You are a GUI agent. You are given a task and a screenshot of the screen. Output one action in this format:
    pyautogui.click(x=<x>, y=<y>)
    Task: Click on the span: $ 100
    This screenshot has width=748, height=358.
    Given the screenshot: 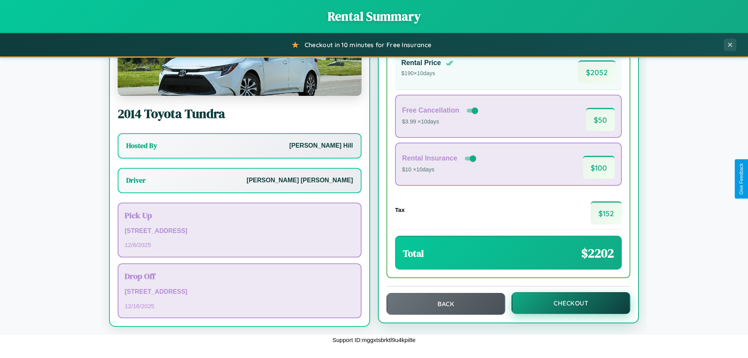 What is the action you would take?
    pyautogui.click(x=599, y=167)
    